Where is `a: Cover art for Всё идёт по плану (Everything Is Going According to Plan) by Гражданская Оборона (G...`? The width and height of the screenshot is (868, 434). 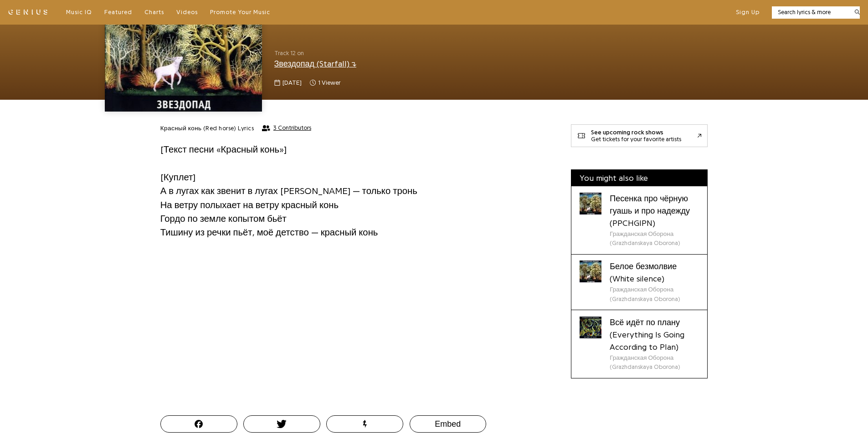
a: Cover art for Всё идёт по плану (Everything Is Going According to Plan) by Гражданская Оборона (G... is located at coordinates (639, 344).